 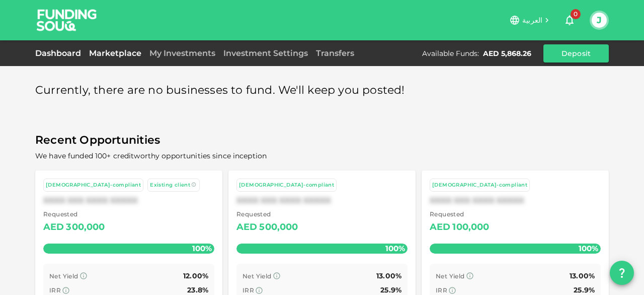 I want to click on div: 300,000, so click(x=85, y=227).